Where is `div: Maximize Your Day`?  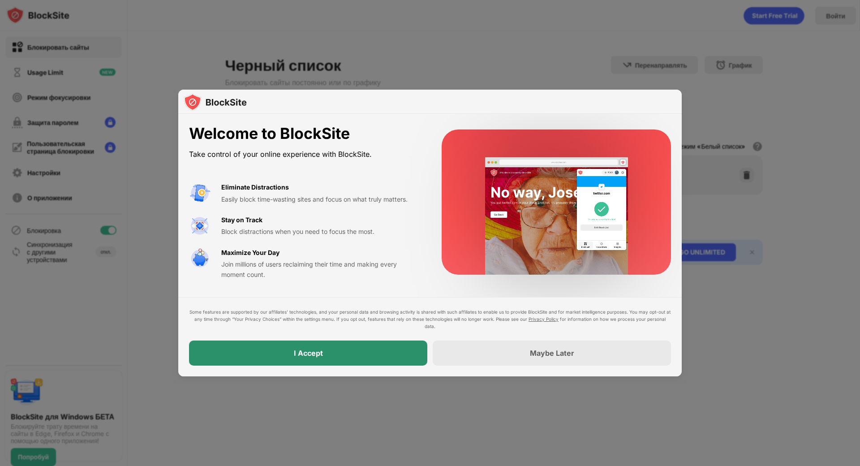 div: Maximize Your Day is located at coordinates (250, 253).